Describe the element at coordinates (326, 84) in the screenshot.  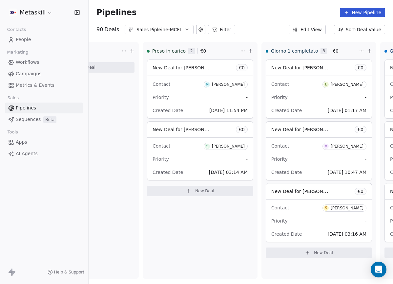
I see `div: L` at that location.